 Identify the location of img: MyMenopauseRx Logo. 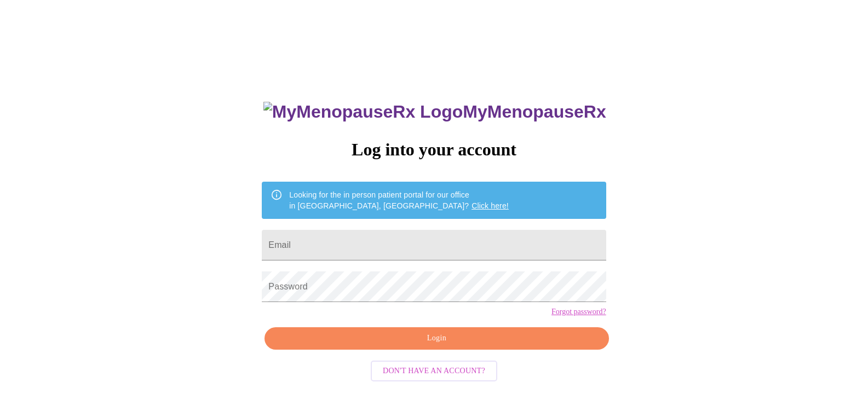
(363, 112).